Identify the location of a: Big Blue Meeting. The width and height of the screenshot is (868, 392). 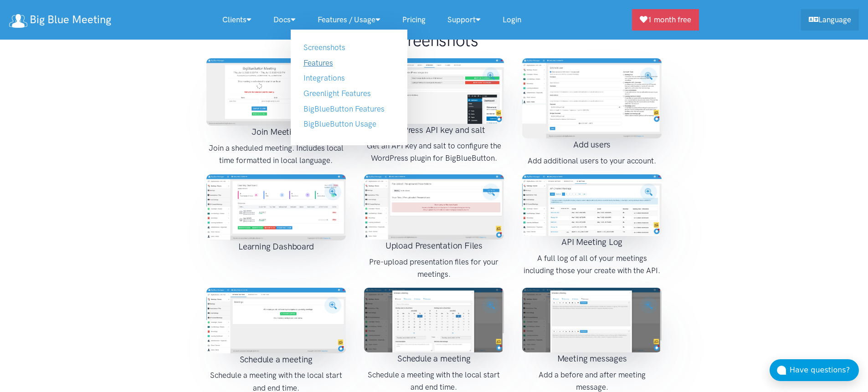
(60, 20).